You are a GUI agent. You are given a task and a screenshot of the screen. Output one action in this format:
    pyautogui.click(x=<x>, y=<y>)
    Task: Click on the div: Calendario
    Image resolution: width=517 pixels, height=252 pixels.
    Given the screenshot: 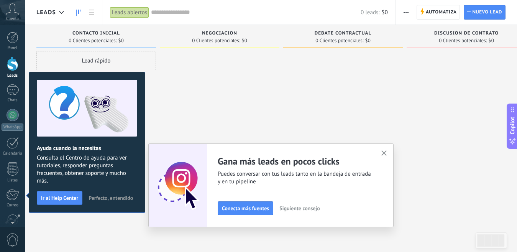 What is the action you would take?
    pyautogui.click(x=13, y=153)
    